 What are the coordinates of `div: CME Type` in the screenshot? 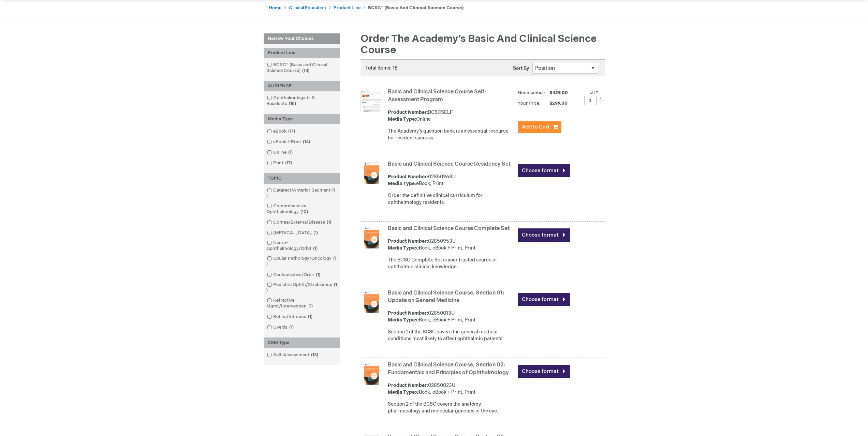 It's located at (302, 343).